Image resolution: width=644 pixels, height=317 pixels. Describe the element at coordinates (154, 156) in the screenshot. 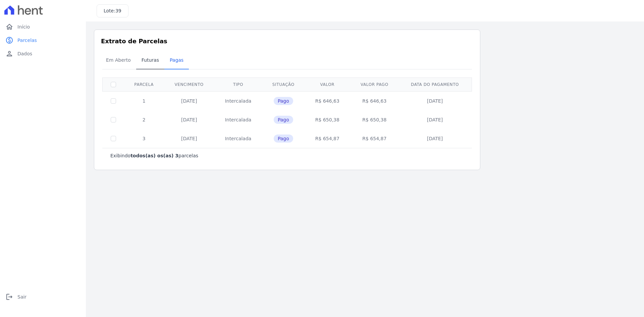

I see `p: Exibindo parcelas` at that location.